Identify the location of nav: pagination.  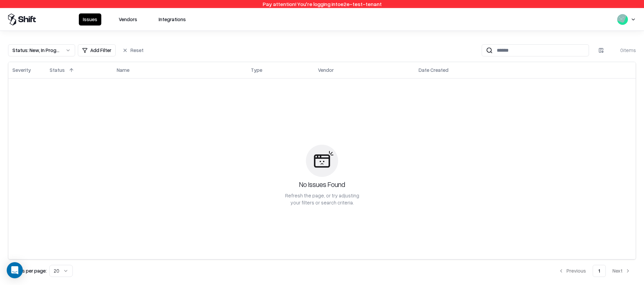
(595, 270).